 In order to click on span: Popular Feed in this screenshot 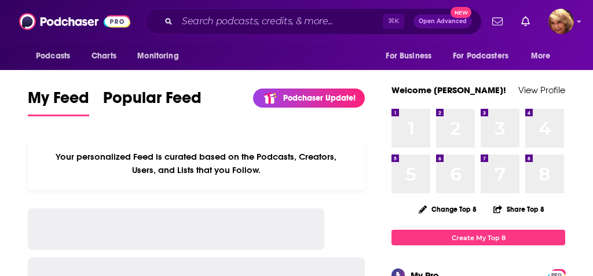, I will do `click(152, 101)`.